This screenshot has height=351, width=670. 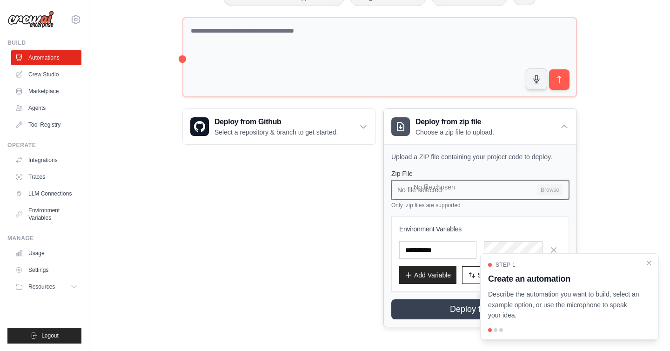 What do you see at coordinates (501, 275) in the screenshot?
I see `button: Switch to Bulk View` at bounding box center [501, 275].